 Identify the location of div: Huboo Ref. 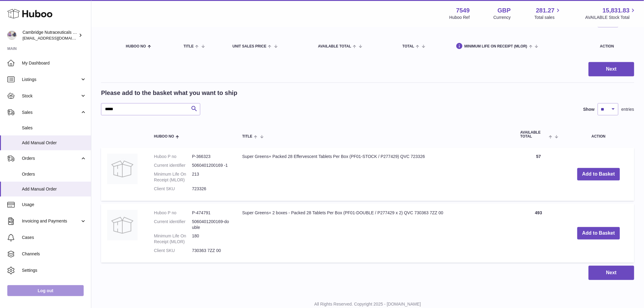
(460, 17).